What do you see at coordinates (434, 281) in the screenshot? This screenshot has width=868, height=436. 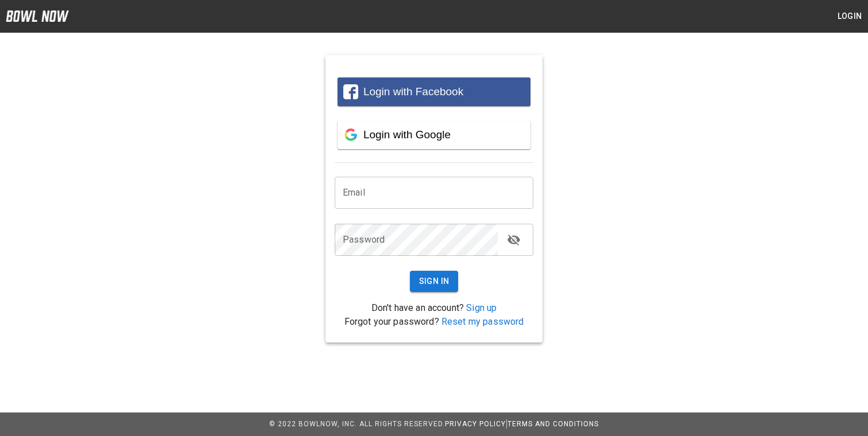 I see `button: Sign In` at bounding box center [434, 281].